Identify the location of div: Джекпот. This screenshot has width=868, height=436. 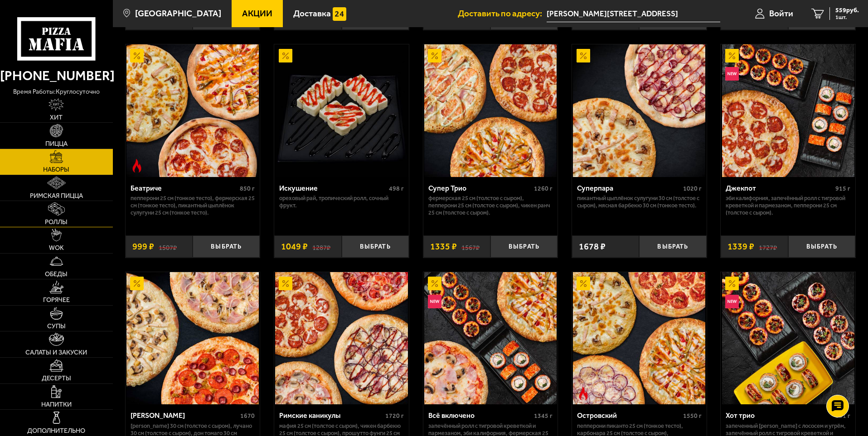
(780, 188).